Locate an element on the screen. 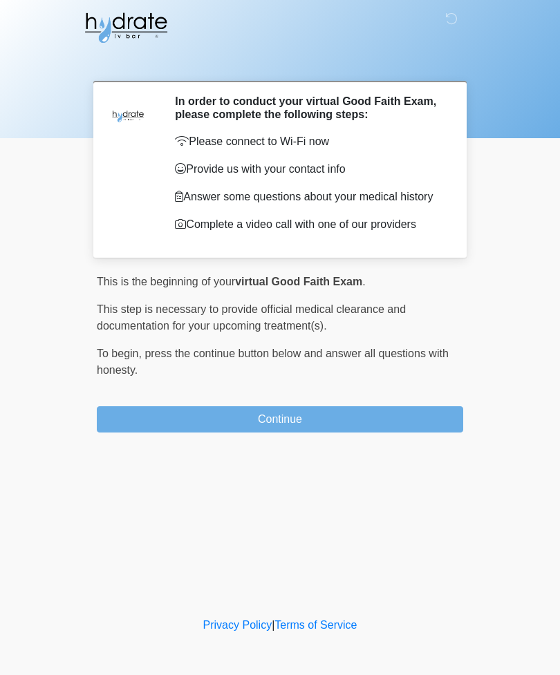  p: Complete a video call with one of our providers is located at coordinates (308, 225).